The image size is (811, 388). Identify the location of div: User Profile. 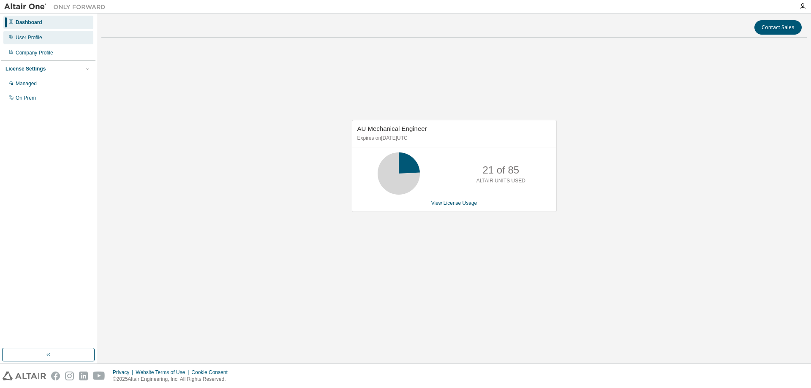
(29, 38).